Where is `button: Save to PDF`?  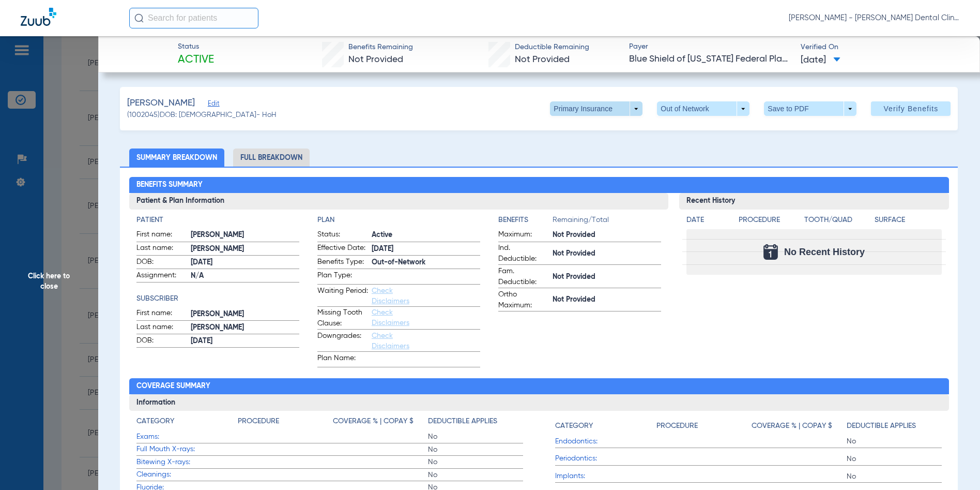 button: Save to PDF is located at coordinates (810, 108).